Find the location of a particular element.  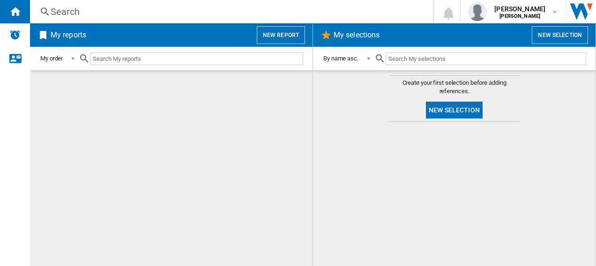

input: Search My selections is located at coordinates (486, 59).